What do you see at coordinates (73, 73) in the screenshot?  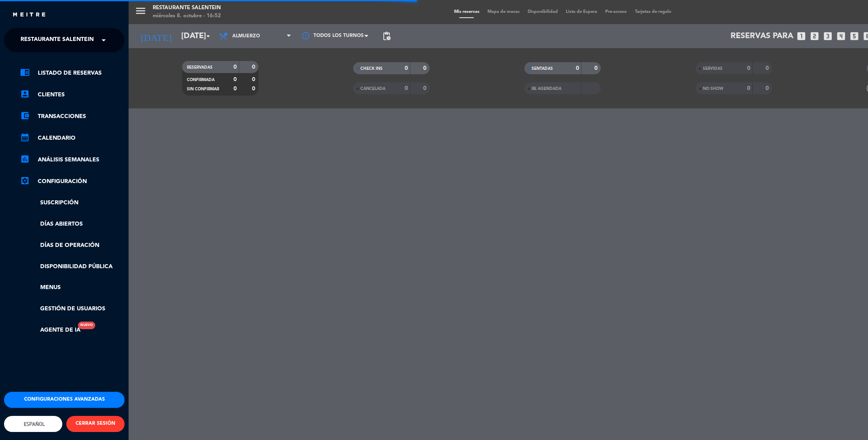 I see `a: chrome_reader_modeListado de Reservas` at bounding box center [73, 73].